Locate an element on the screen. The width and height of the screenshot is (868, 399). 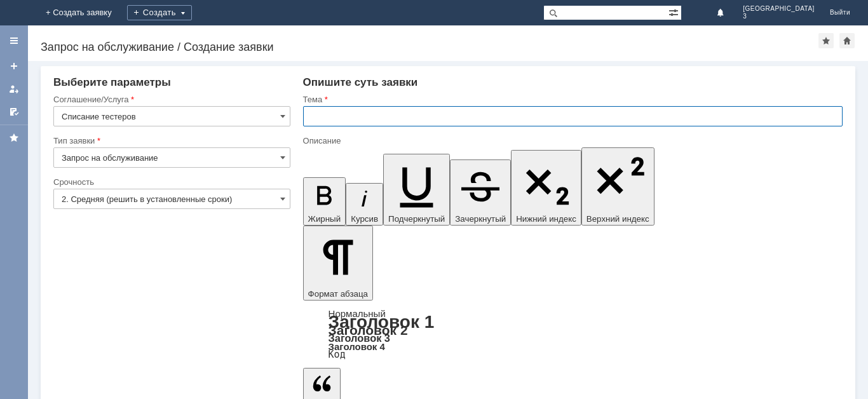
button: Нижний индекс is located at coordinates (545, 187).